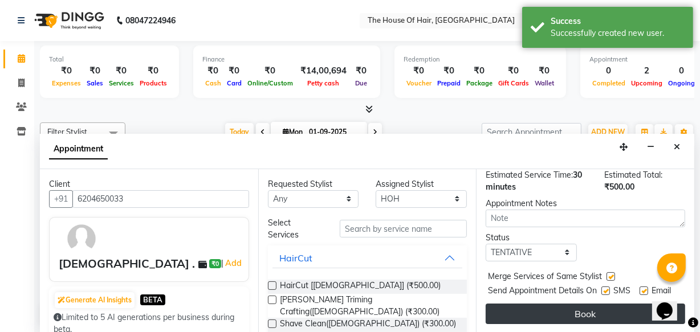  What do you see at coordinates (449, 83) in the screenshot?
I see `span: Prepaid` at bounding box center [449, 83].